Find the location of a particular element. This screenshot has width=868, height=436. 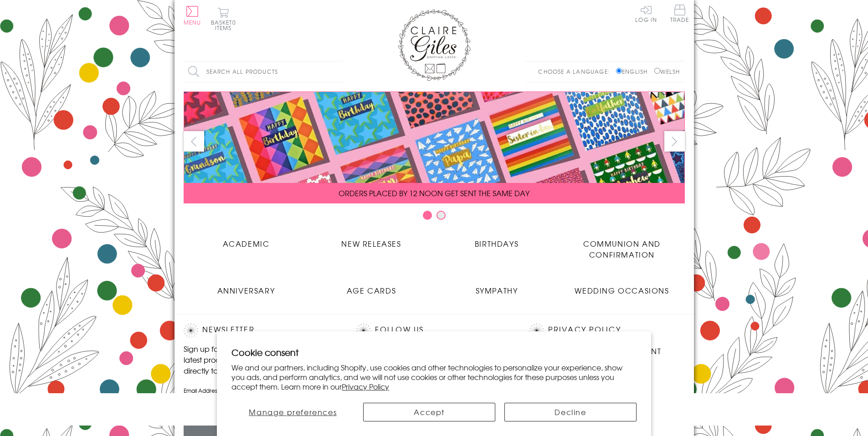

label: Email Address is located at coordinates (261, 391).